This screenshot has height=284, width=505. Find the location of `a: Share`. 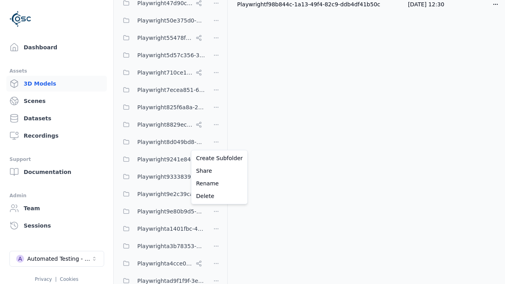

a: Share is located at coordinates (219, 171).